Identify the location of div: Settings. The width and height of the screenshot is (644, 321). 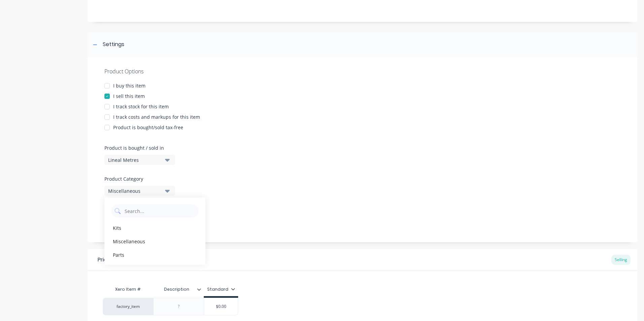
(113, 44).